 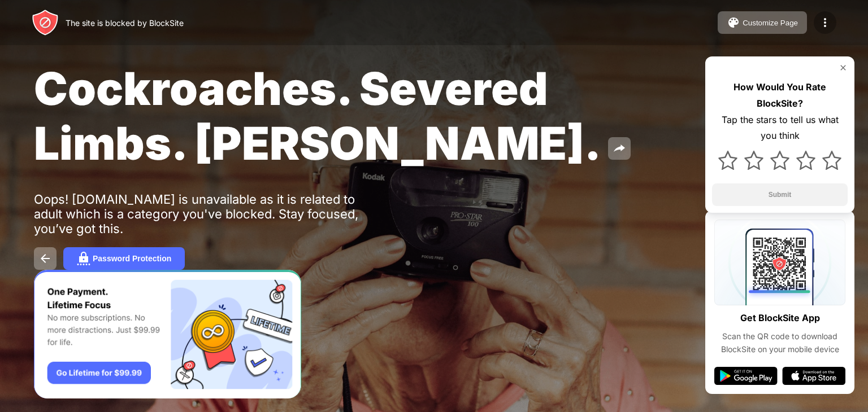 I want to click on img: rate-us-close.svg, so click(x=843, y=68).